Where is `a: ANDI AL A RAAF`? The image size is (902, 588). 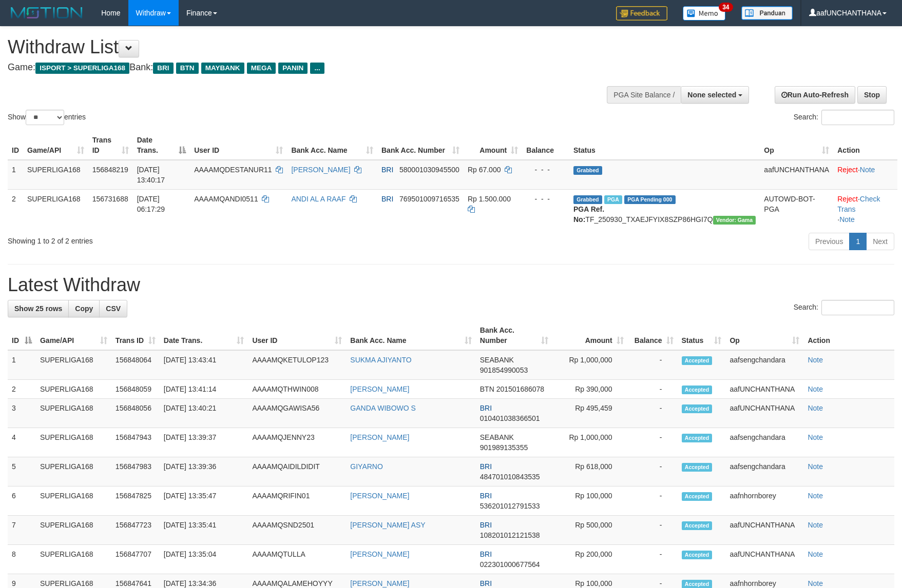 a: ANDI AL A RAAF is located at coordinates (318, 199).